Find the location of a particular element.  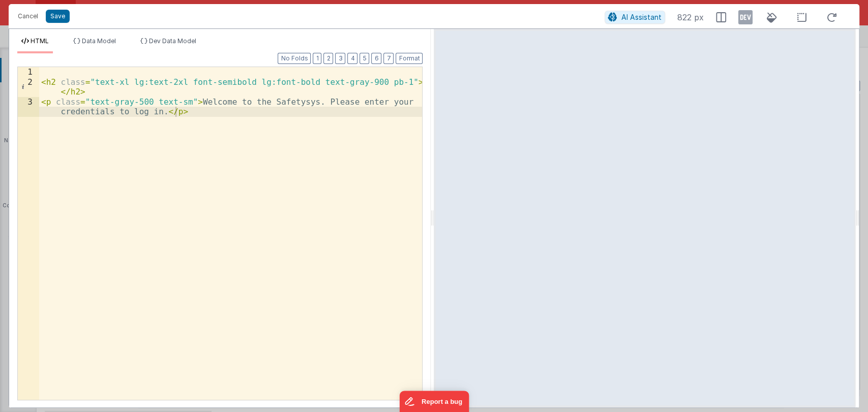

button: 5 is located at coordinates (364, 59).